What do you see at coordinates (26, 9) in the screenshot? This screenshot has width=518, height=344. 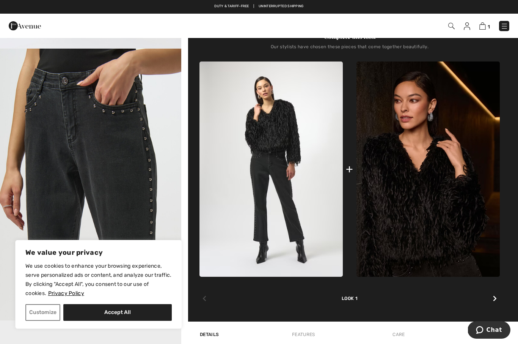 I see `span: Chat` at bounding box center [26, 9].